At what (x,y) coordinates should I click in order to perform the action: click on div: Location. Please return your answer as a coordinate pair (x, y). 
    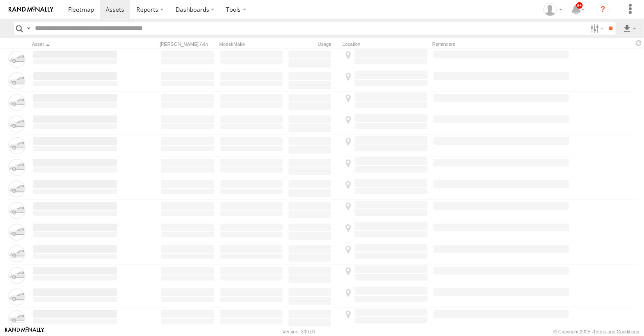
    Looking at the image, I should click on (386, 44).